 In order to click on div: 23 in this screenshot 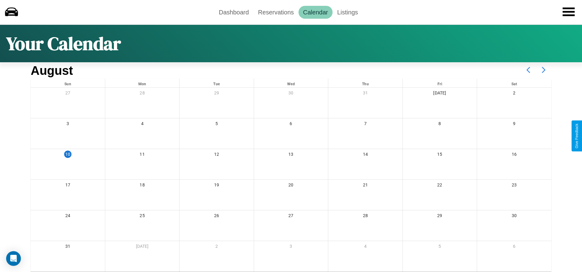, I will do `click(514, 186)`.